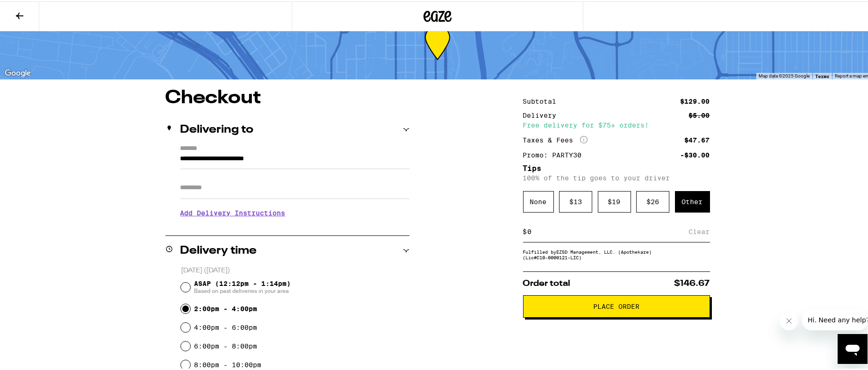 This screenshot has height=370, width=868. I want to click on div: Taxes & Fees, so click(556, 139).